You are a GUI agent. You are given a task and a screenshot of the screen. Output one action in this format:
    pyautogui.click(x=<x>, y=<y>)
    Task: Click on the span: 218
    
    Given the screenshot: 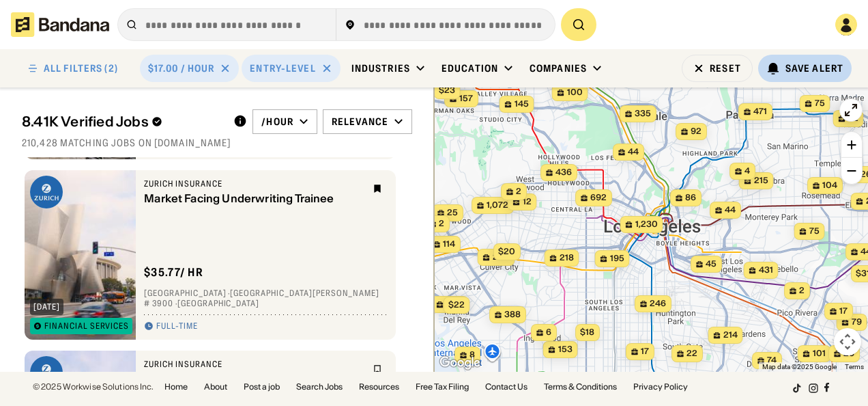 What is the action you would take?
    pyautogui.click(x=566, y=258)
    